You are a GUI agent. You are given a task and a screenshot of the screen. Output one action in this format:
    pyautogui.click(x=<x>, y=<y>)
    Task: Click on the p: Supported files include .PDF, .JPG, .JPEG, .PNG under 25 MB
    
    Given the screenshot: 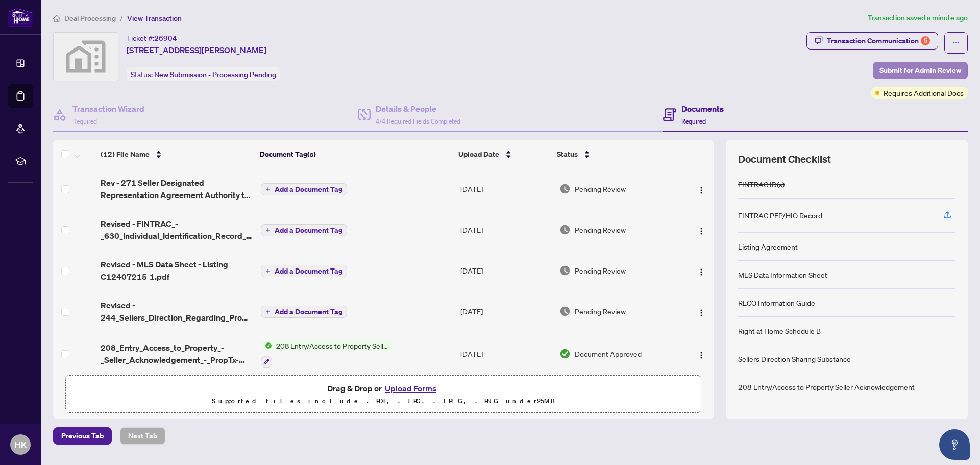 What is the action you would take?
    pyautogui.click(x=384, y=401)
    